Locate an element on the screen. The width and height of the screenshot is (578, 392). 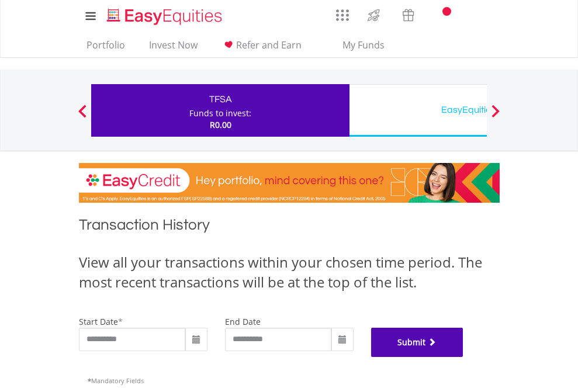
img: vouchers-v2.svg is located at coordinates (408, 15).